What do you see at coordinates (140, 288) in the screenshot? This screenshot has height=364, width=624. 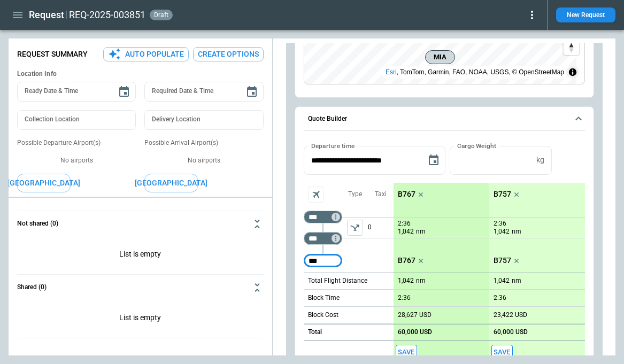 I see `button: Shared (0)` at bounding box center [140, 288].